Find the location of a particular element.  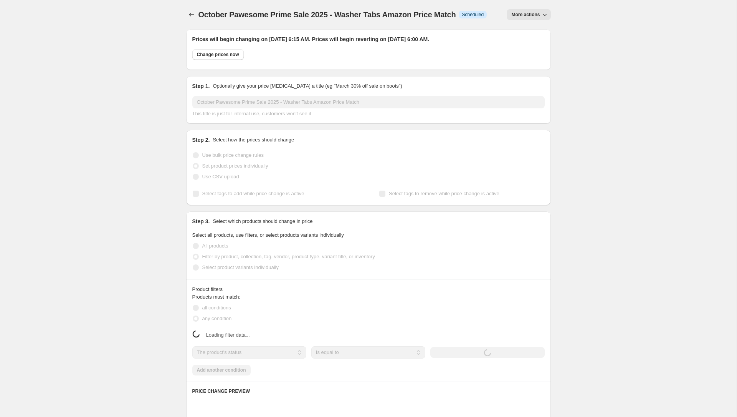

h6: PRICE CHANGE PREVIEW is located at coordinates (369, 391).